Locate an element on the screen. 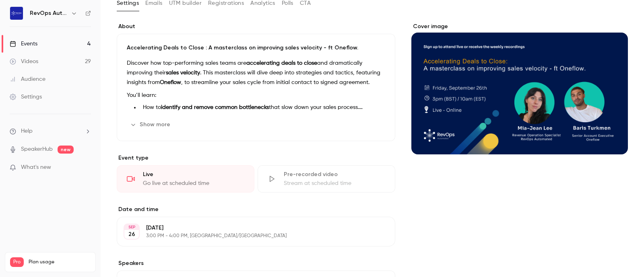 This screenshot has width=644, height=277. div: Events is located at coordinates (23, 44).